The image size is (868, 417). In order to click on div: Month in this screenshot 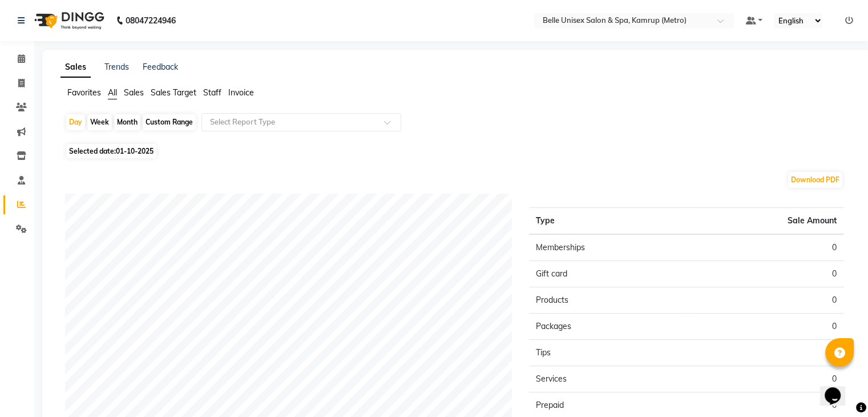, I will do `click(127, 122)`.